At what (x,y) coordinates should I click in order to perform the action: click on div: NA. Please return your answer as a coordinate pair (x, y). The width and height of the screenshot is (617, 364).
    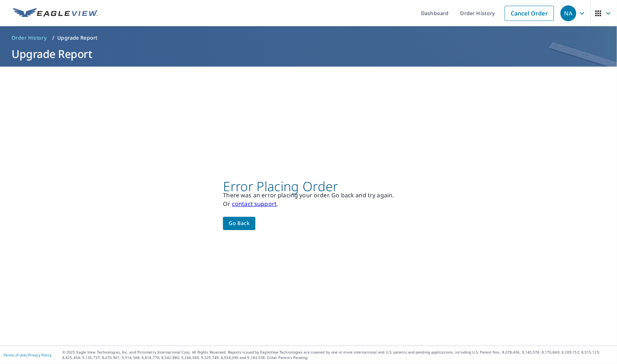
    Looking at the image, I should click on (568, 13).